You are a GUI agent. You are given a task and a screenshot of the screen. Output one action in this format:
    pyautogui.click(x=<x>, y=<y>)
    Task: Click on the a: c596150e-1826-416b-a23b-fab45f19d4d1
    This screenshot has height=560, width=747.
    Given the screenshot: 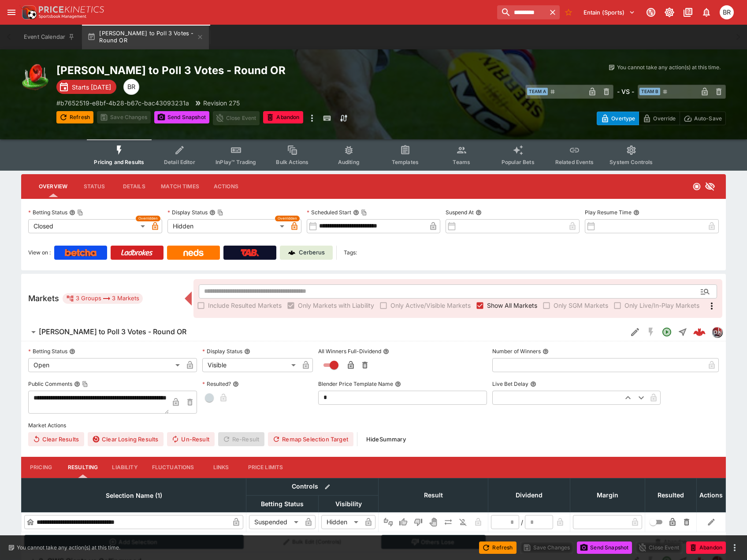 What is the action you would take?
    pyautogui.click(x=700, y=332)
    